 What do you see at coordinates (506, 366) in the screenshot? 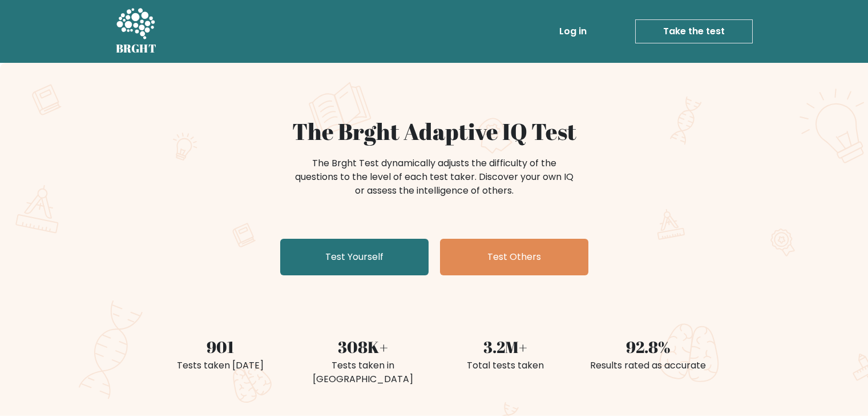
I see `div: Total tests taken` at bounding box center [506, 366].